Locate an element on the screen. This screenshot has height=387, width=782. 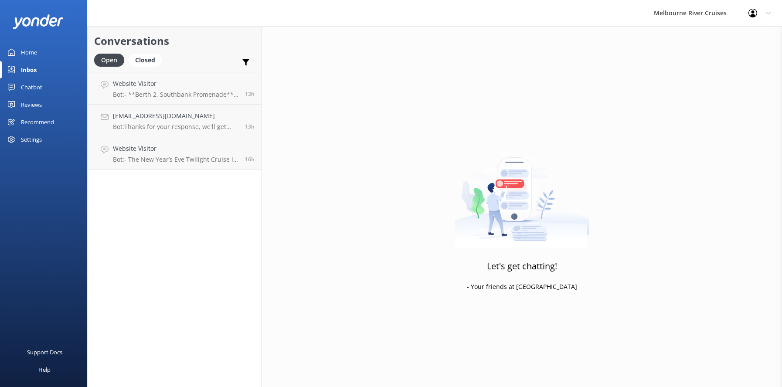
div: Reviews is located at coordinates (31, 105).